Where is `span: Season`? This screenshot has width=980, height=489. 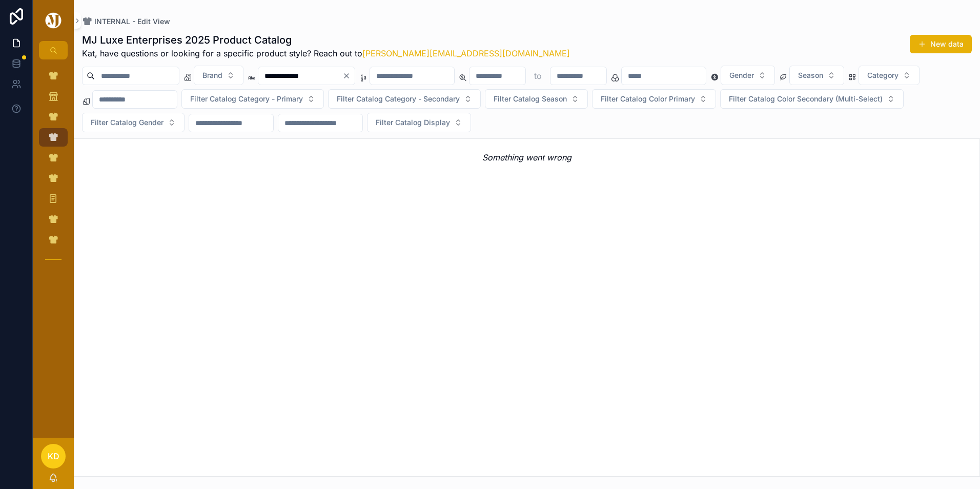 span: Season is located at coordinates (811, 75).